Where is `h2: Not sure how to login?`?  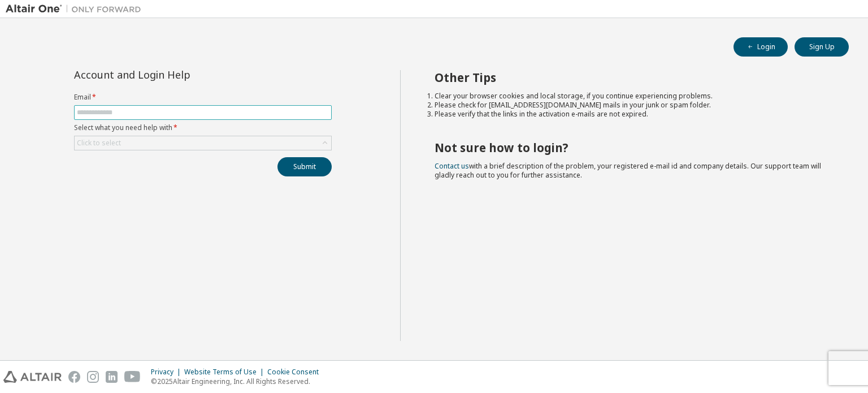
h2: Not sure how to login? is located at coordinates (632, 147).